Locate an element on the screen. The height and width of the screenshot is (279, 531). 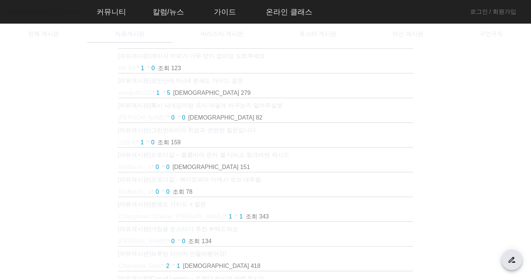
a: [자유게시판]코만단테 마크4 분쇄도 가이드 질문 is located at coordinates (265, 81).